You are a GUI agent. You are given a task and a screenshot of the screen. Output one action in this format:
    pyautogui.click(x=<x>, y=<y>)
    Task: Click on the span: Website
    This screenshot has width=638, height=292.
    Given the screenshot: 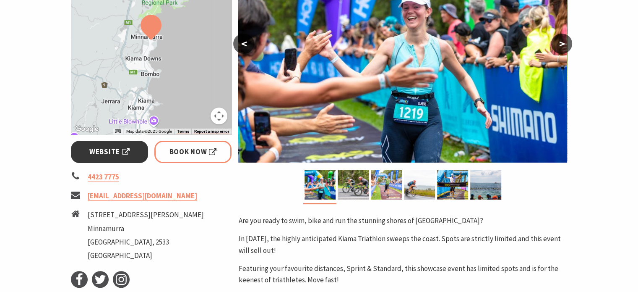 What is the action you would take?
    pyautogui.click(x=110, y=152)
    